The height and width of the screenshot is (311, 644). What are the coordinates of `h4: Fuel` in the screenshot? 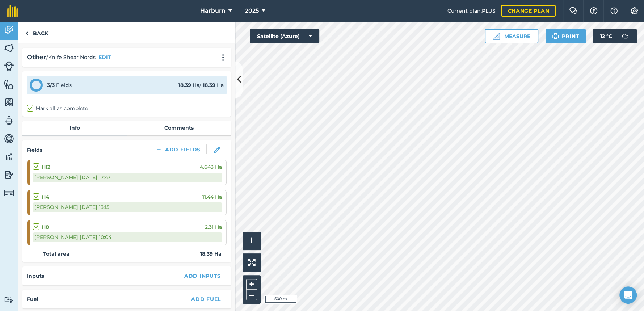 It's located at (33, 298).